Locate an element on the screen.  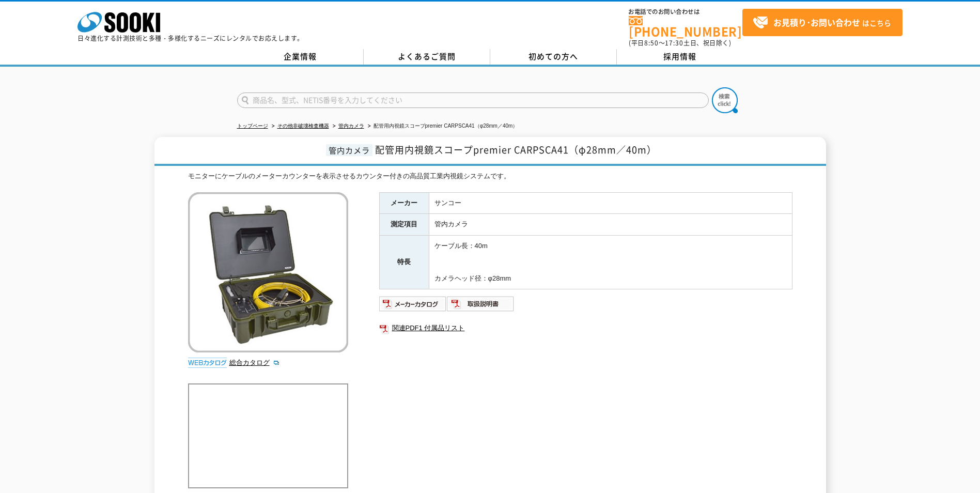
span: 配管用内視鏡スコープpremier CARPSCA41（φ28mm／40m） is located at coordinates (515, 149).